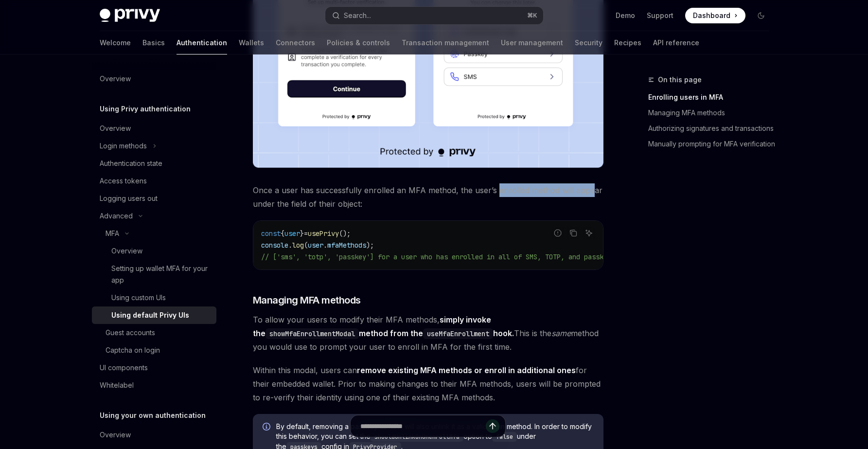 The height and width of the screenshot is (449, 868). Describe the element at coordinates (347, 245) in the screenshot. I see `span: mfaMethods` at that location.